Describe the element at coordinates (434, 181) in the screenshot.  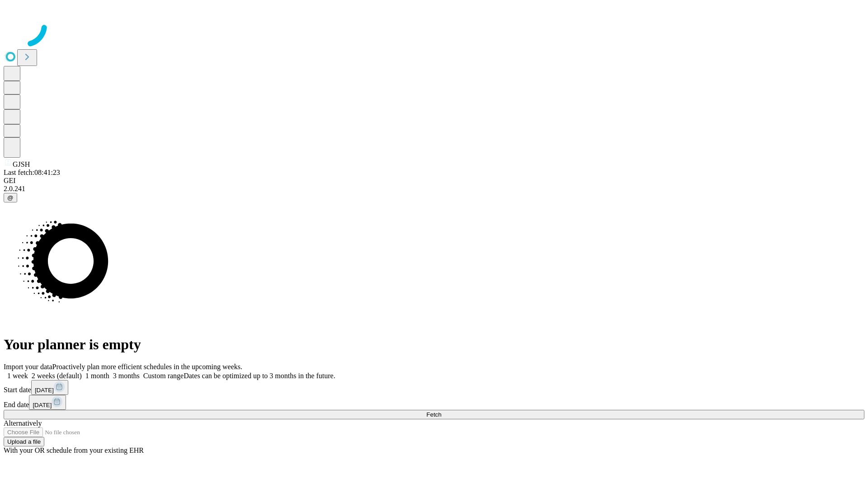
I see `div: GEI` at that location.